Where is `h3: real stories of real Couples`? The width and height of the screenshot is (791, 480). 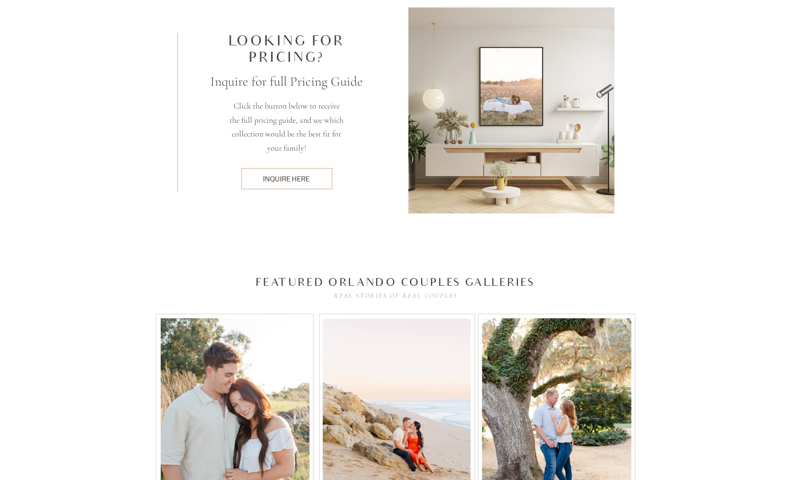 h3: real stories of real Couples is located at coordinates (396, 295).